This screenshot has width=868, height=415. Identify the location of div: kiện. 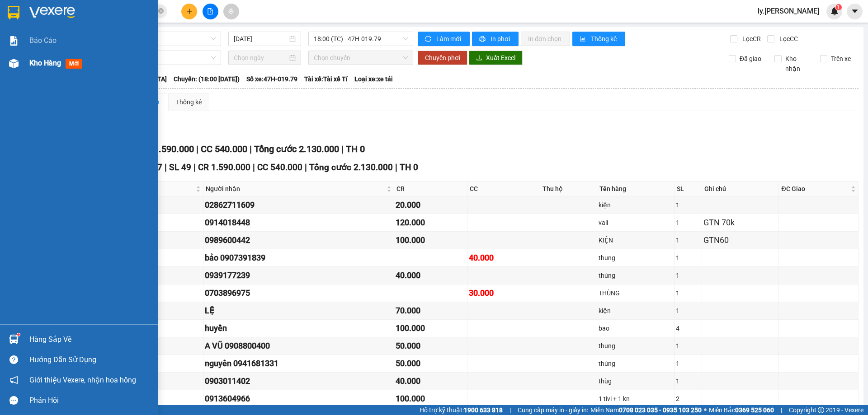
(636, 311).